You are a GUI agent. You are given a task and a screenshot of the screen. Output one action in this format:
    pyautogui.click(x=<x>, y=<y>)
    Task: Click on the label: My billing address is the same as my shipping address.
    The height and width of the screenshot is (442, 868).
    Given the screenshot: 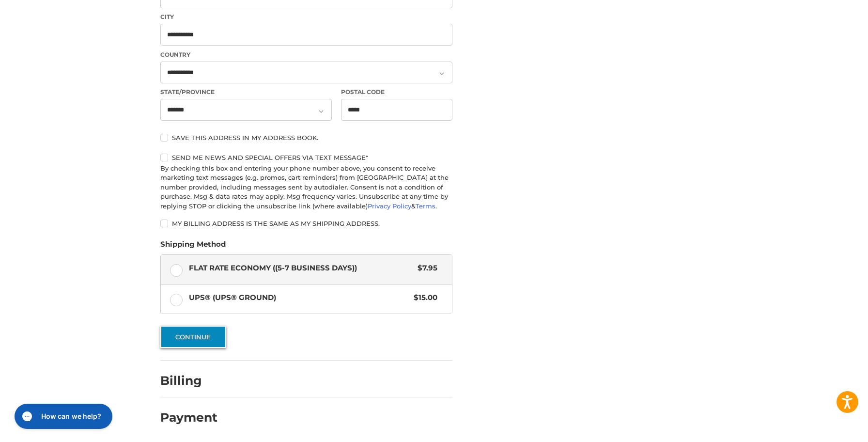 What is the action you would take?
    pyautogui.click(x=306, y=223)
    